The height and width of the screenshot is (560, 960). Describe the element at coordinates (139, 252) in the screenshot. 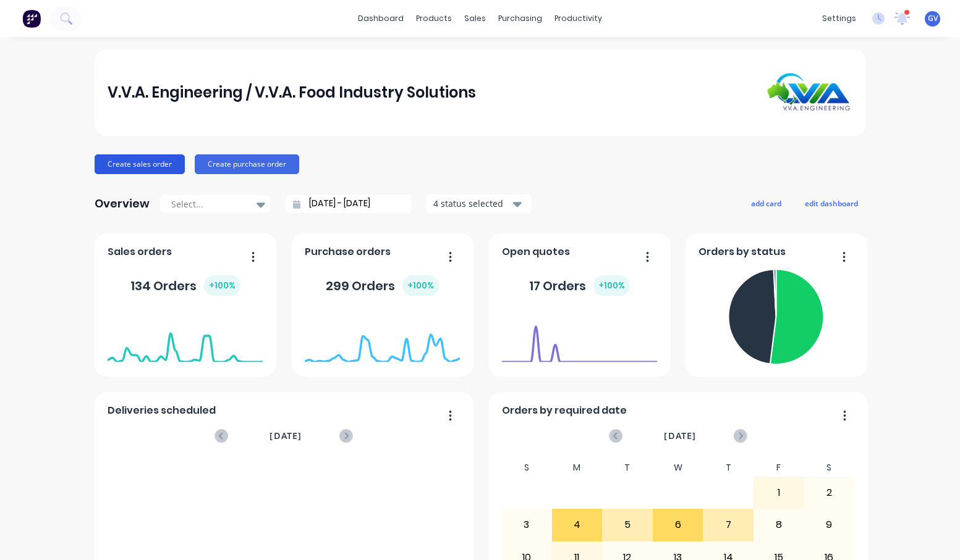

I see `span: Sales orders` at that location.